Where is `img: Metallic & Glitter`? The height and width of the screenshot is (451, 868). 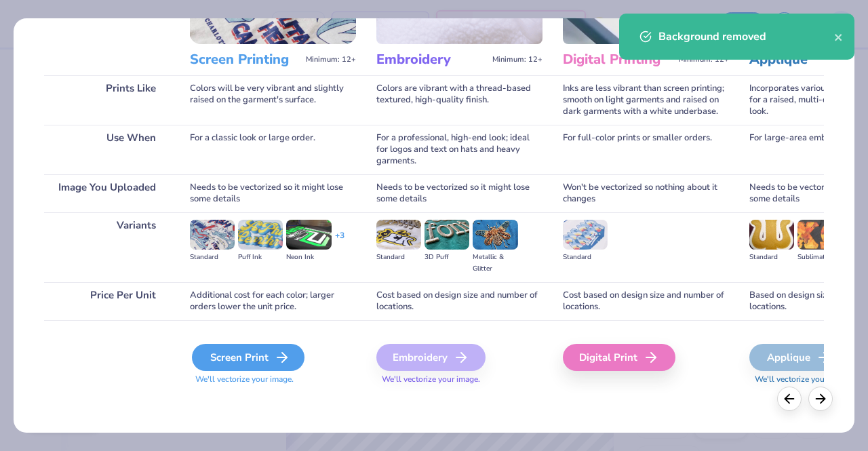
img: Metallic & Glitter is located at coordinates (495, 235).